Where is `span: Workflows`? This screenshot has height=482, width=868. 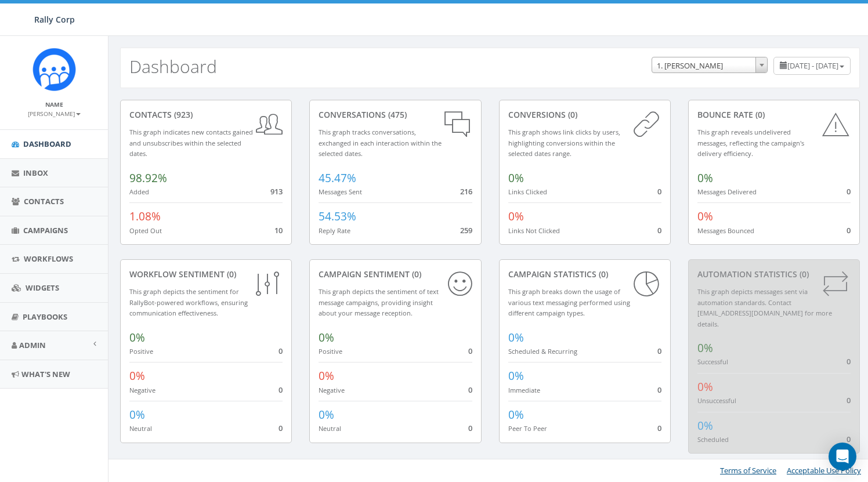 span: Workflows is located at coordinates (48, 258).